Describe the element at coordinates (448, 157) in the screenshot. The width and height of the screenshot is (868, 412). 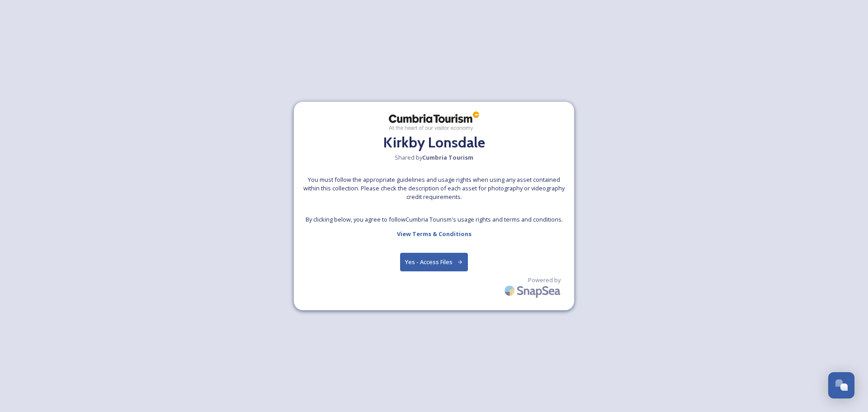
I see `strong: Cumbria Tourism` at that location.